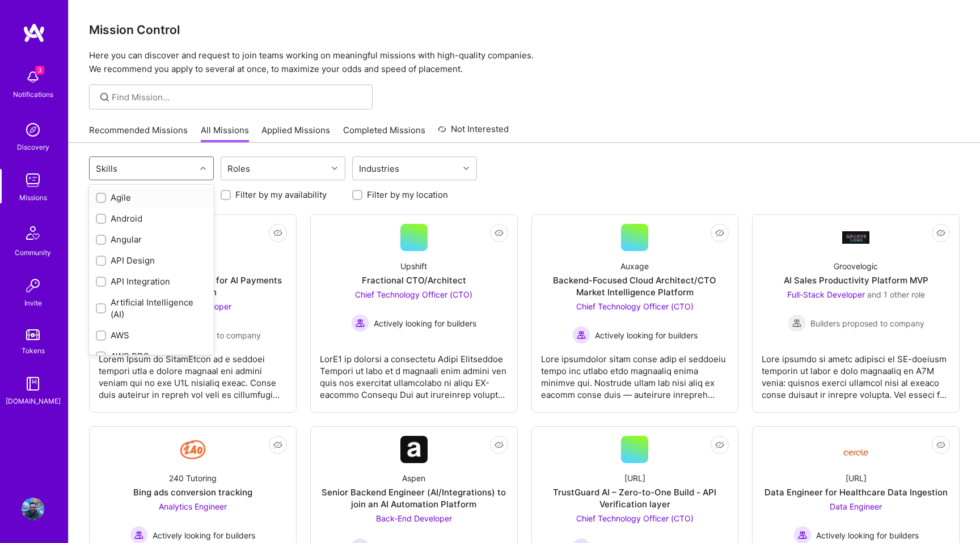  I want to click on img: discovery, so click(33, 130).